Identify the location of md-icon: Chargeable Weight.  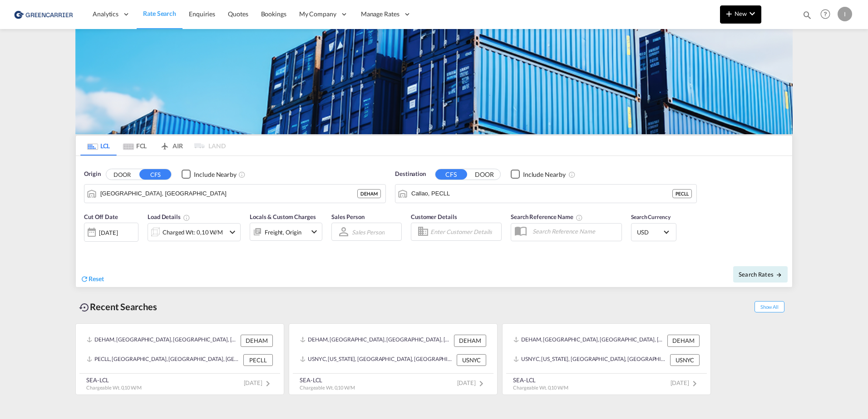
(187, 218).